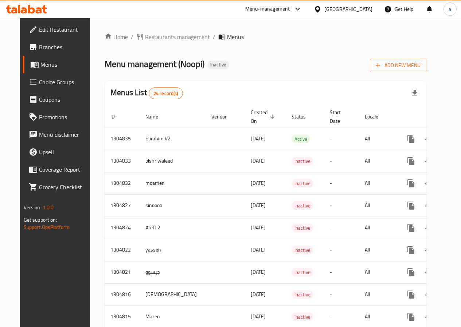 The image size is (461, 327). I want to click on a: Branches, so click(60, 47).